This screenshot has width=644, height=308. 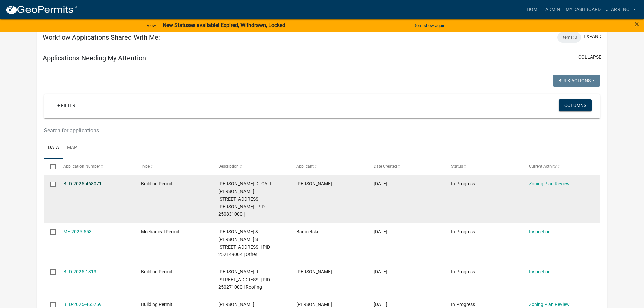 I want to click on datatable-header-cell: Application Number, so click(x=95, y=167).